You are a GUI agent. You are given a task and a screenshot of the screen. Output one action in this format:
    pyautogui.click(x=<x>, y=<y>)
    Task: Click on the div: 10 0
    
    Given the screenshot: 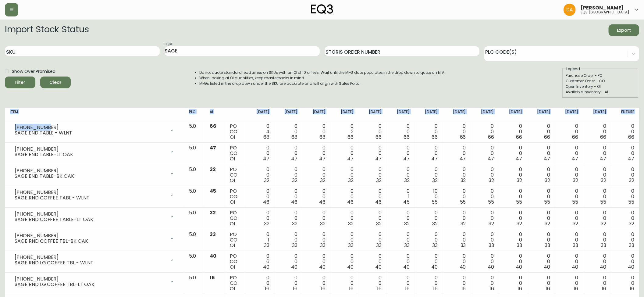 What is the action you would take?
    pyautogui.click(x=429, y=197)
    